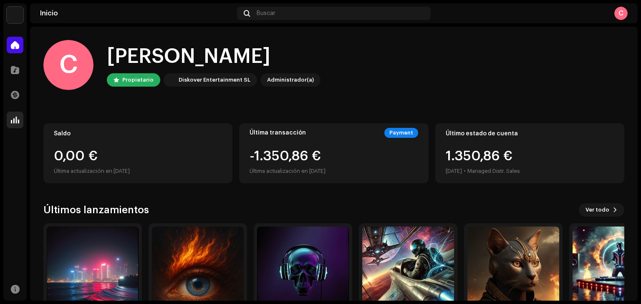  What do you see at coordinates (266, 13) in the screenshot?
I see `span: Buscar` at bounding box center [266, 13].